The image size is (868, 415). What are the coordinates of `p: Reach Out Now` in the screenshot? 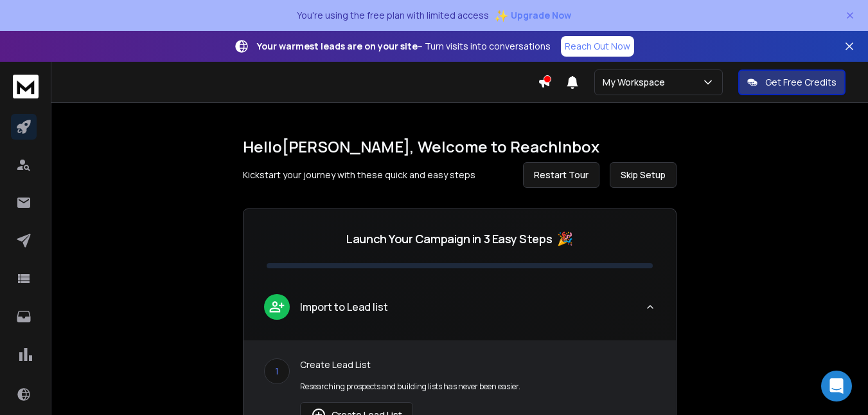 It's located at (597, 46).